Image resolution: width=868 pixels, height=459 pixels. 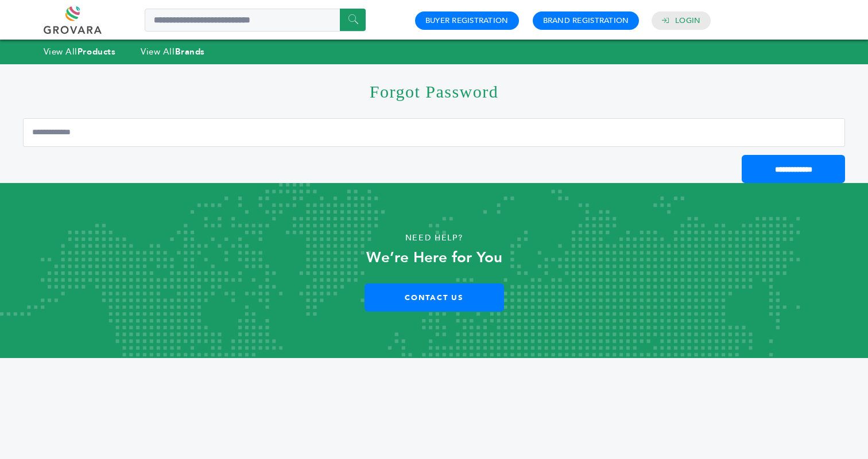 I want to click on a: Brand Registration, so click(x=586, y=21).